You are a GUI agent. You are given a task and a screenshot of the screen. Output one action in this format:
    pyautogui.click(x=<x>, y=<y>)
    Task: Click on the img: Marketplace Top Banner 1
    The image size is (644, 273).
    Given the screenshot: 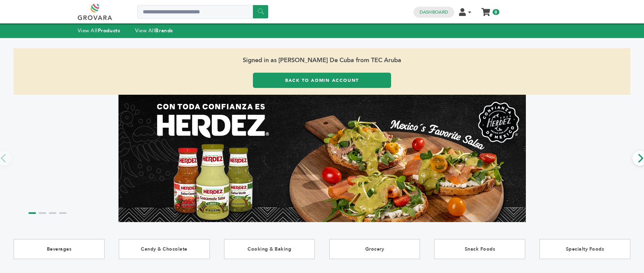 What is the action you would take?
    pyautogui.click(x=322, y=158)
    